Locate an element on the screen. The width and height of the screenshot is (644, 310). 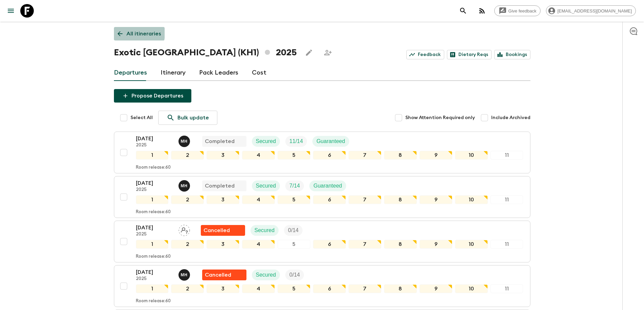
p: M H is located at coordinates (184, 275).